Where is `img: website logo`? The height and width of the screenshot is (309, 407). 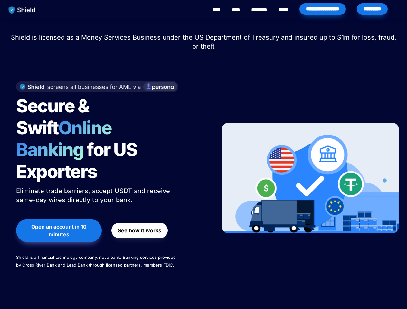 img: website logo is located at coordinates (22, 10).